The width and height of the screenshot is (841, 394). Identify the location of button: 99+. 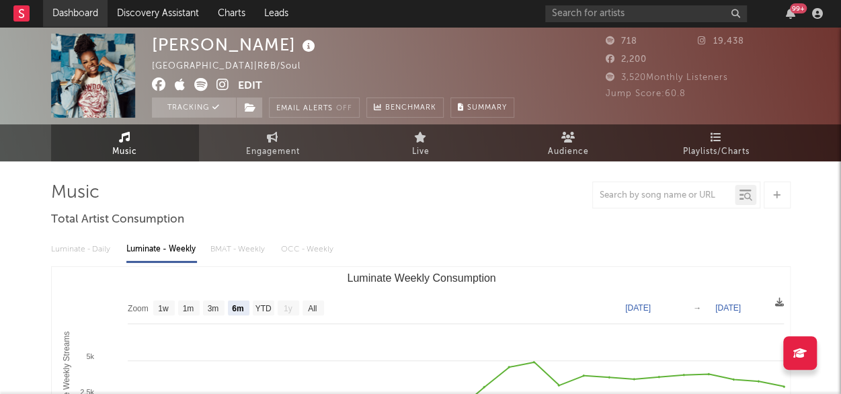
(791, 13).